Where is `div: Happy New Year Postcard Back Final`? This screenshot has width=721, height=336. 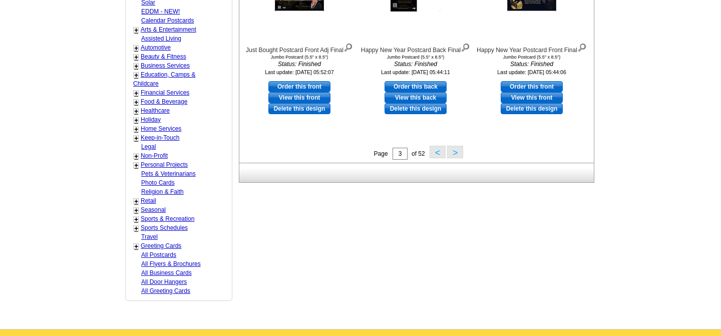
div: Happy New Year Postcard Back Final is located at coordinates (415, 48).